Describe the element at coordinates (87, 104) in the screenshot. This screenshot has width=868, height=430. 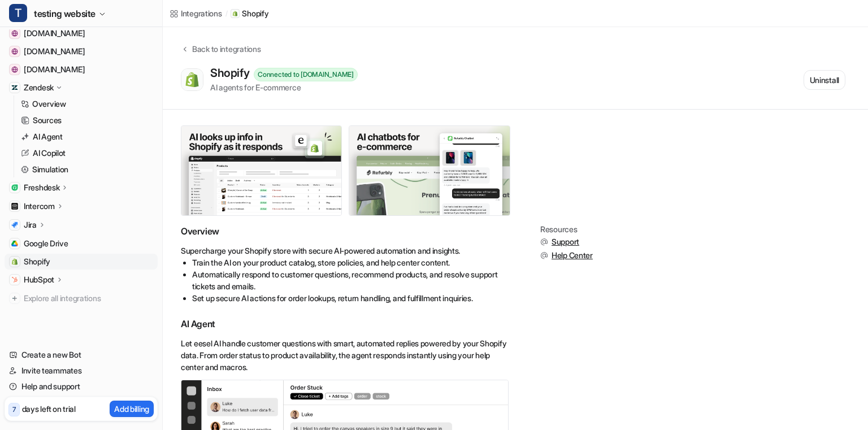
I see `a: Overview` at that location.